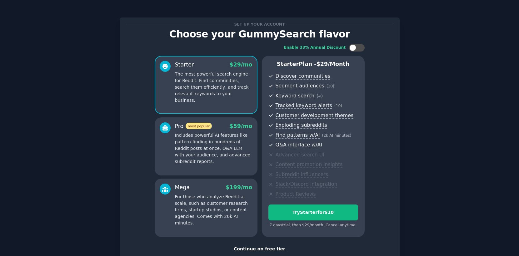 The image size is (519, 256). What do you see at coordinates (184, 65) in the screenshot?
I see `div: Starter` at bounding box center [184, 65].